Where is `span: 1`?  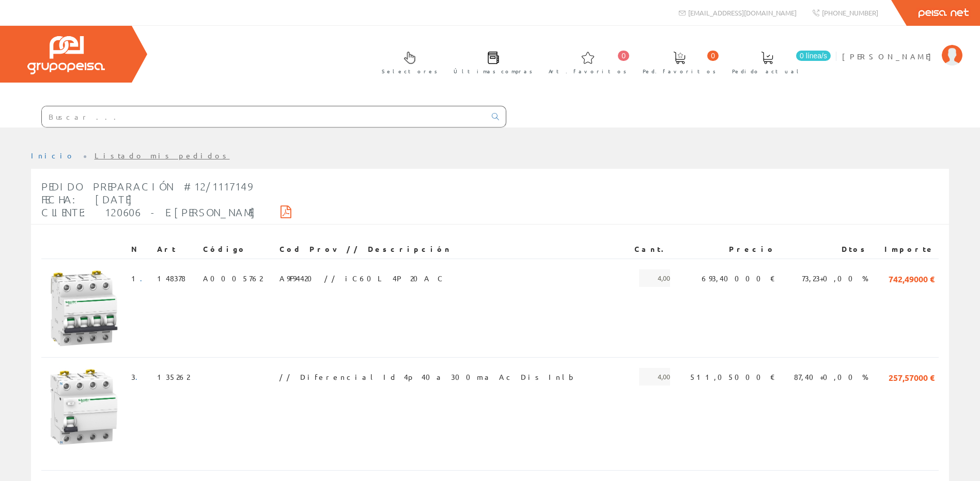
span: 1 is located at coordinates (140, 278).